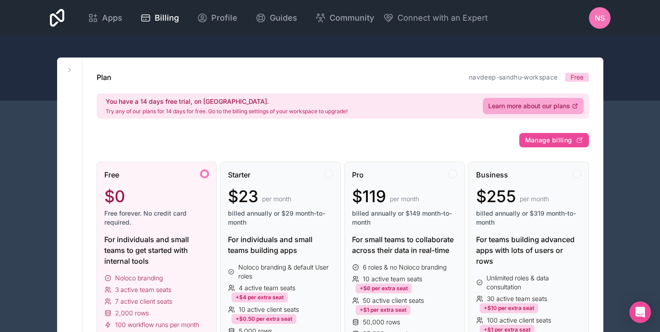 This screenshot has width=660, height=332. I want to click on span: $119, so click(369, 197).